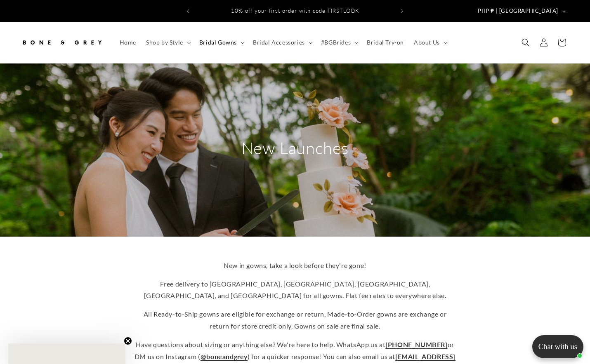  What do you see at coordinates (295, 11) in the screenshot?
I see `span: 10% off your first order with code FIRSTLOOK` at bounding box center [295, 11].